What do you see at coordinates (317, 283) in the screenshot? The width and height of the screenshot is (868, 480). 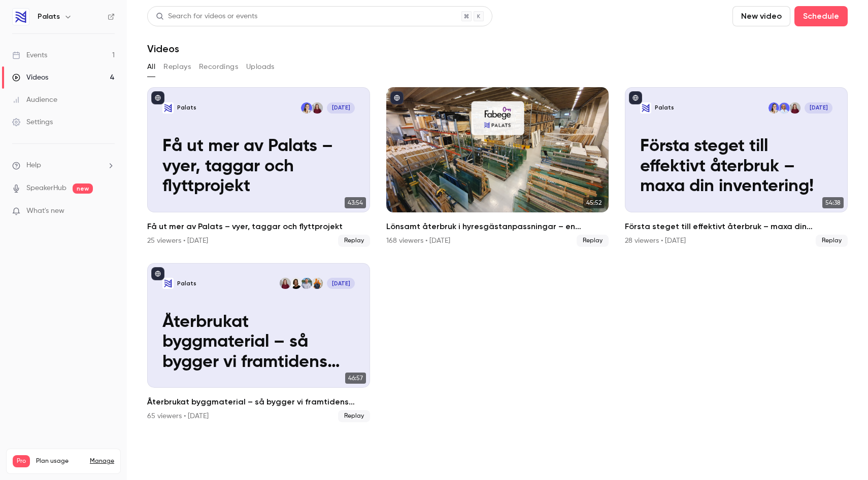 I see `img: Jonas Liljenberg` at bounding box center [317, 283].